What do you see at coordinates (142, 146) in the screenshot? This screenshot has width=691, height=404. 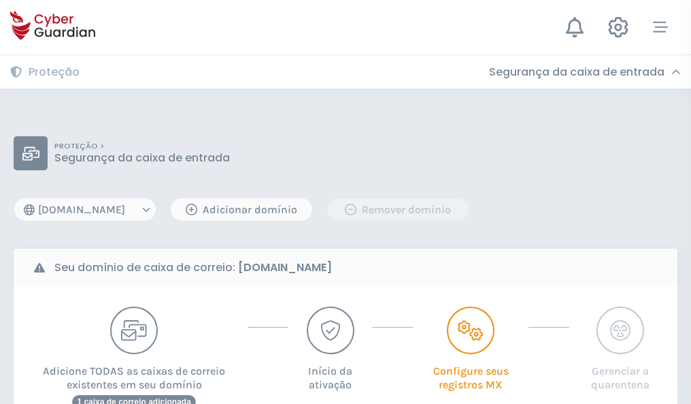 I see `p: PROTEÇÃO >` at bounding box center [142, 146].